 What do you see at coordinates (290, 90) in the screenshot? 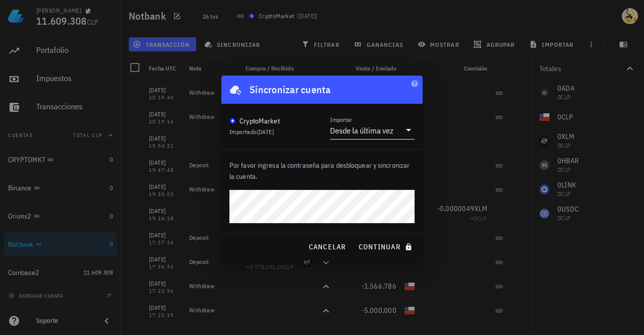
I see `div: Sincronizar cuenta` at bounding box center [290, 90].